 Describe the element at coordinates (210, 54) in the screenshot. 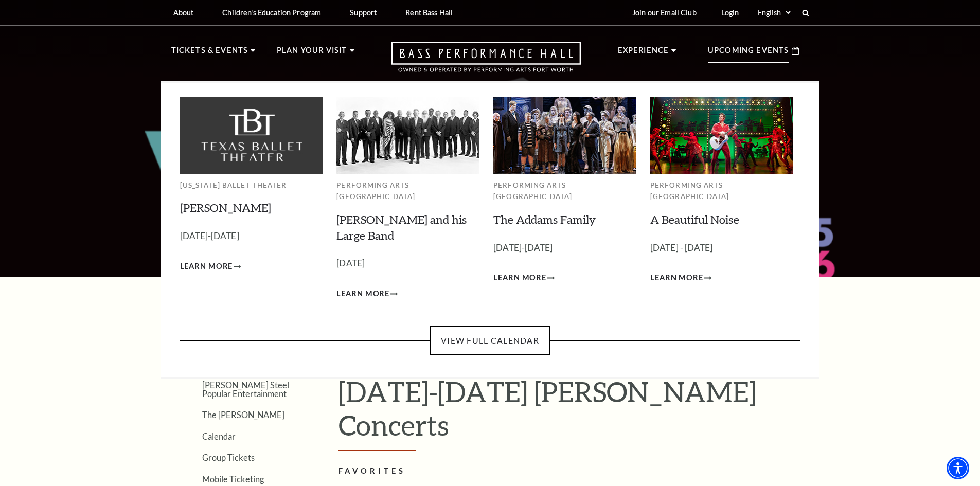

I see `p: Tickets & Events` at that location.